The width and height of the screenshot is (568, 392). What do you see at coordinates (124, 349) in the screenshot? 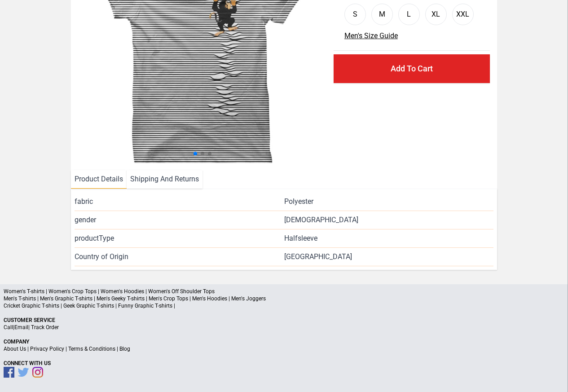
I see `a: Blog` at bounding box center [124, 349].